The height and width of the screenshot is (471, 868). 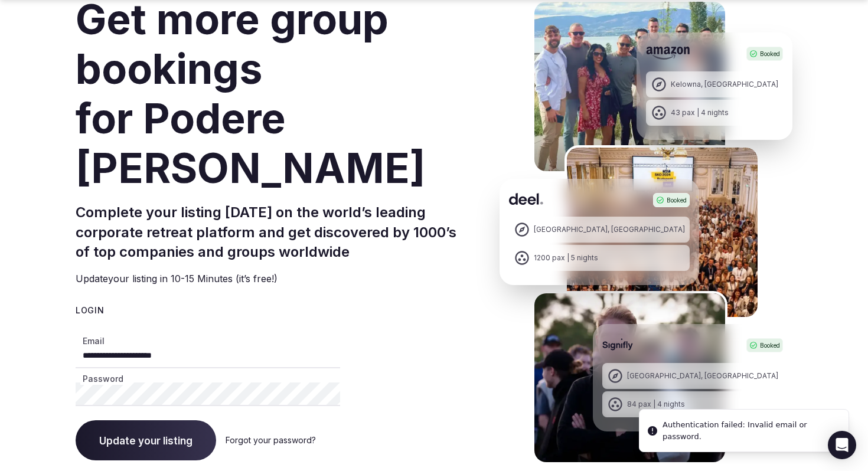 I want to click on img: Deel Spain Retreat, so click(x=662, y=232).